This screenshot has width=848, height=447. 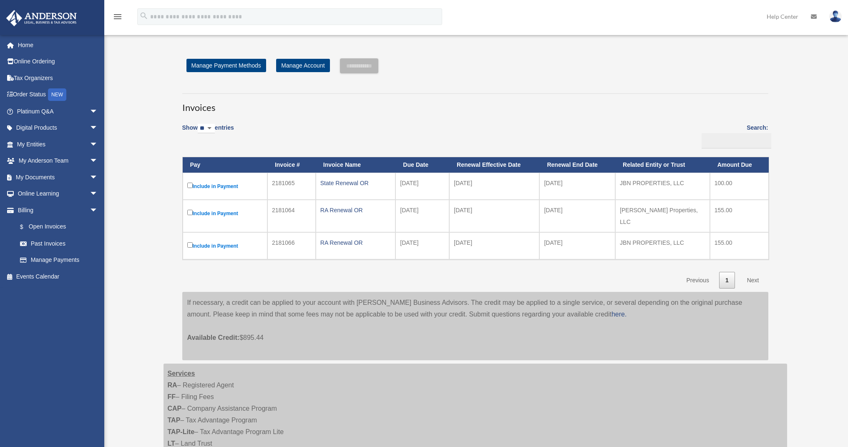 I want to click on strong: RA, so click(x=172, y=385).